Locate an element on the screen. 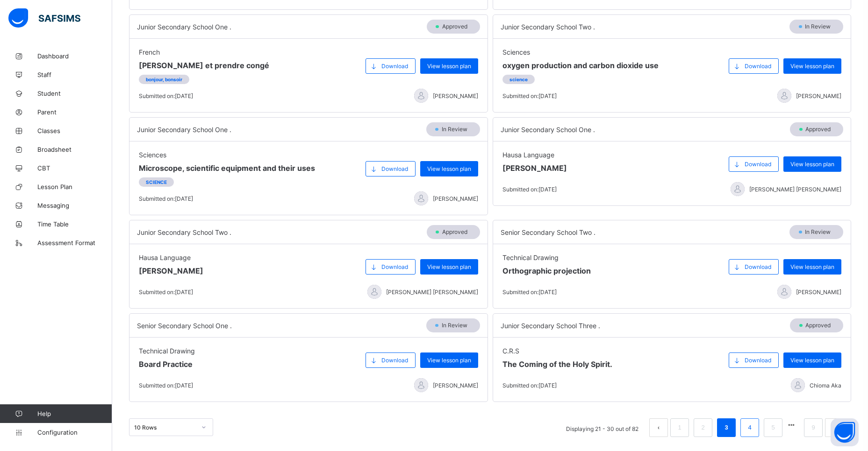 The image size is (868, 451). span: Broadsheet is located at coordinates (75, 149).